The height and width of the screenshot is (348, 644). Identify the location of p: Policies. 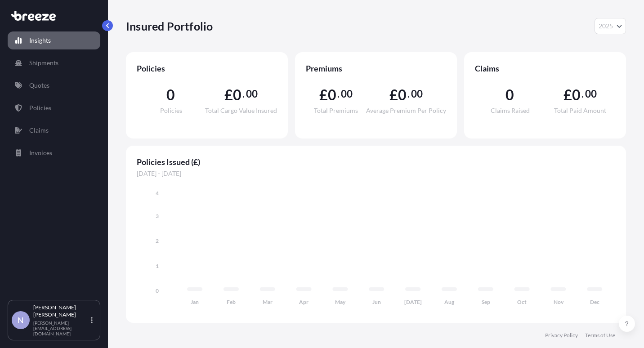
(40, 108).